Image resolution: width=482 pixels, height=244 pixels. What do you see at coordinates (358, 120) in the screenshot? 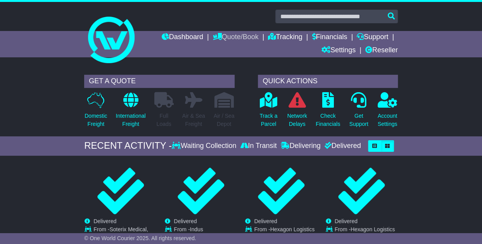
I see `p: Get Support` at bounding box center [358, 120].